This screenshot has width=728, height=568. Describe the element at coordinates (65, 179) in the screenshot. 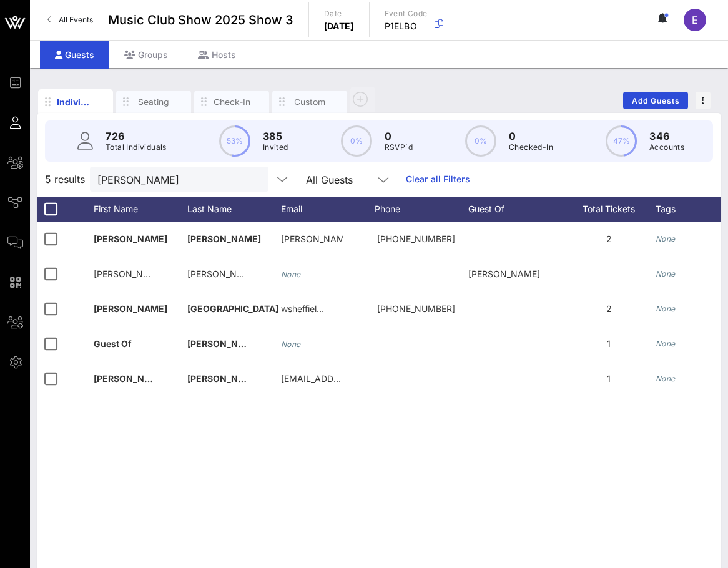

I see `span: 5 results` at that location.